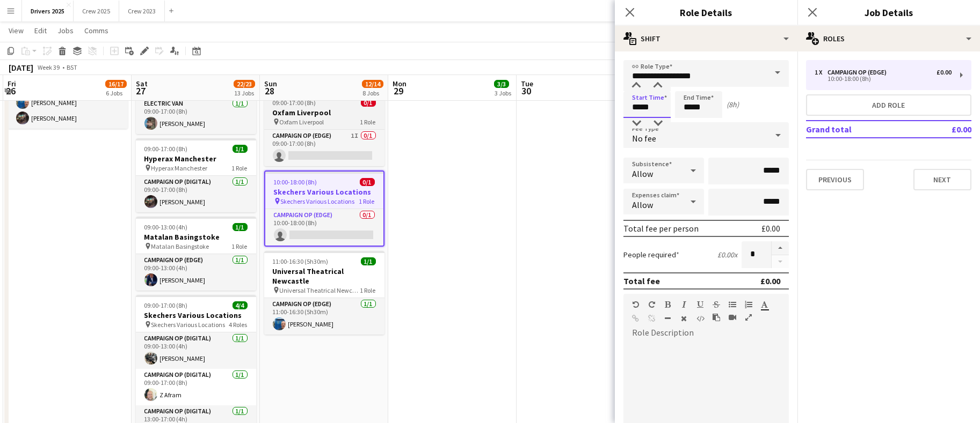 The image size is (980, 423). I want to click on button: Undo, so click(636, 305).